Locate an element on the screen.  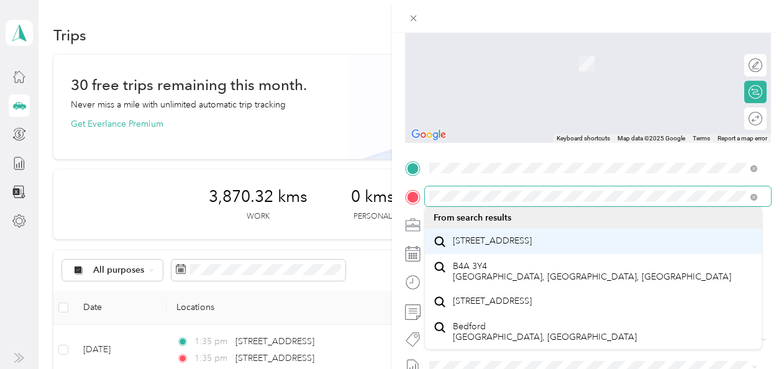
a: Terms (opens in new tab) is located at coordinates (701, 138).